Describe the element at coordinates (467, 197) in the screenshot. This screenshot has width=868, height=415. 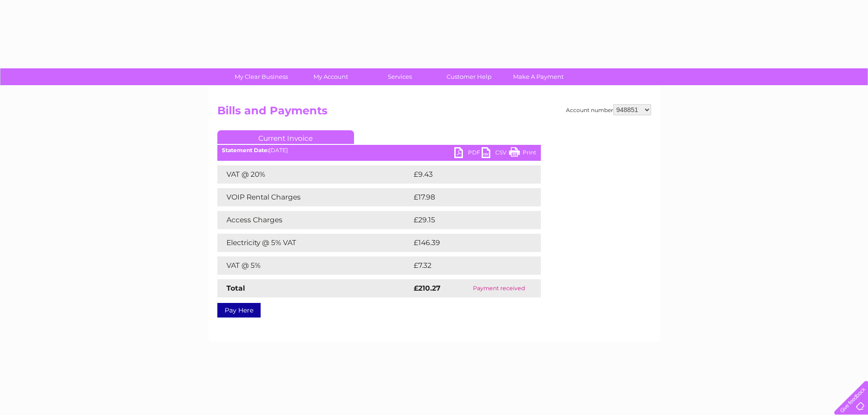
I see `td: £17.98` at that location.